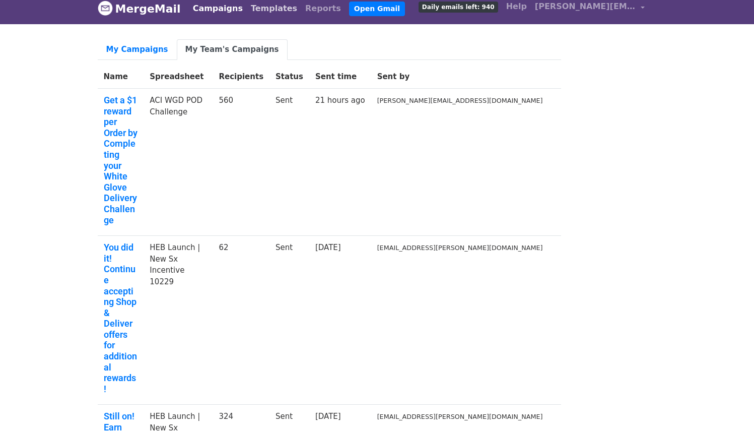  Describe the element at coordinates (121, 160) in the screenshot. I see `a: Get a $1 reward per Order by Completing your White Glove Delivery Challenge` at that location.